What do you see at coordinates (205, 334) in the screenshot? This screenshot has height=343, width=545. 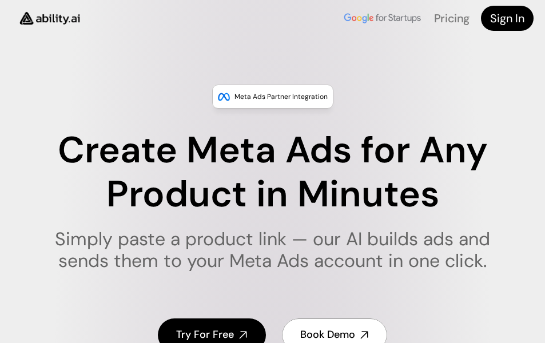 I see `h4: Try For Free` at bounding box center [205, 334].